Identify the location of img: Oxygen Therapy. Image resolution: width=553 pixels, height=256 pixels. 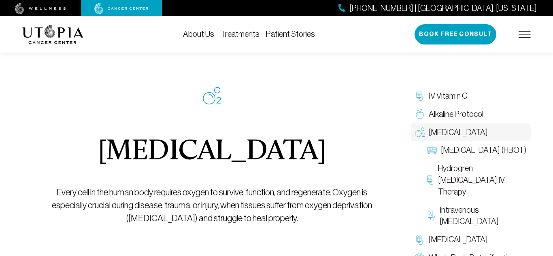
(420, 132).